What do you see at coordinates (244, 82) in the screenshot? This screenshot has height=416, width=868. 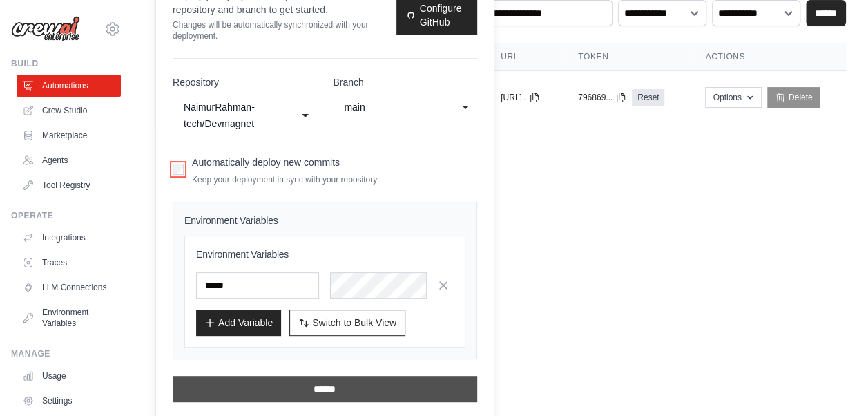 I see `label: Repository` at bounding box center [244, 82].